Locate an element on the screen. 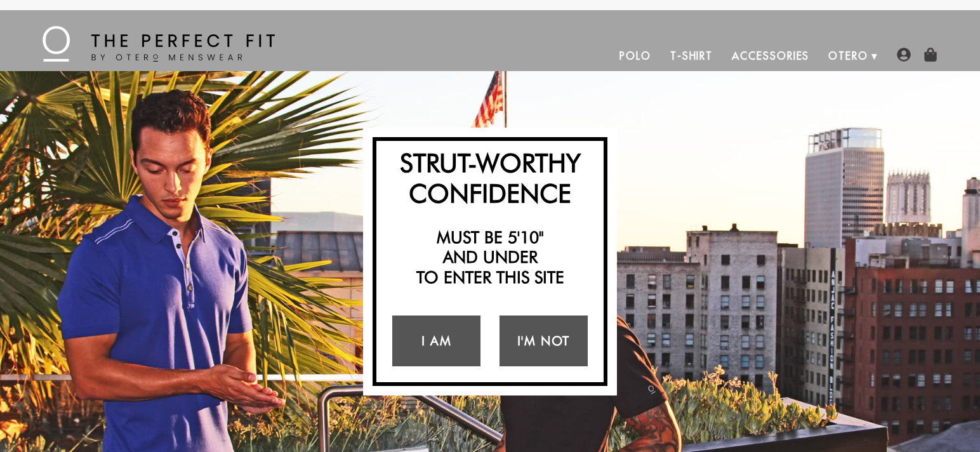 The image size is (980, 452). img: shopping-bag-icon.png is located at coordinates (930, 55).